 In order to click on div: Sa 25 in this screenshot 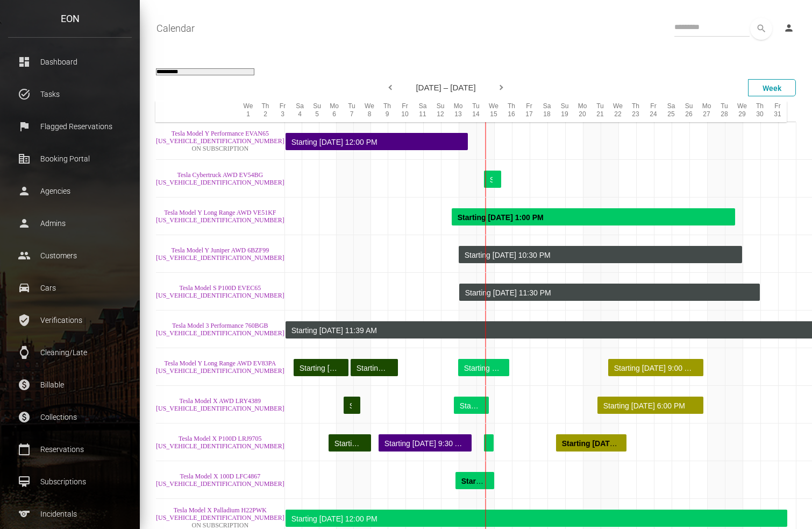, I will do `click(670, 111)`.